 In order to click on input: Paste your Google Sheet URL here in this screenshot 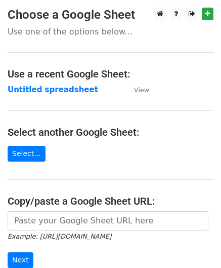, I will do `click(108, 221)`.